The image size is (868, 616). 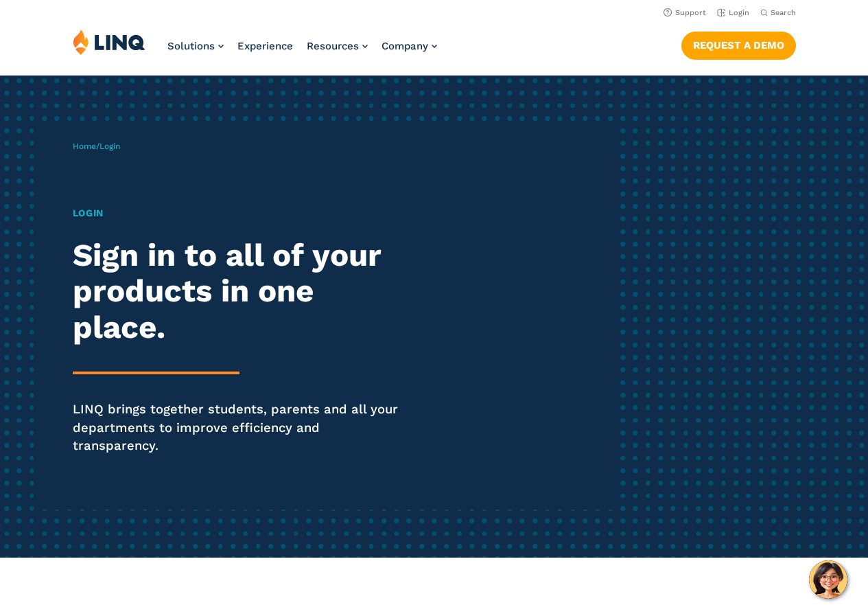 I want to click on nav: Primary Navigation, so click(x=302, y=51).